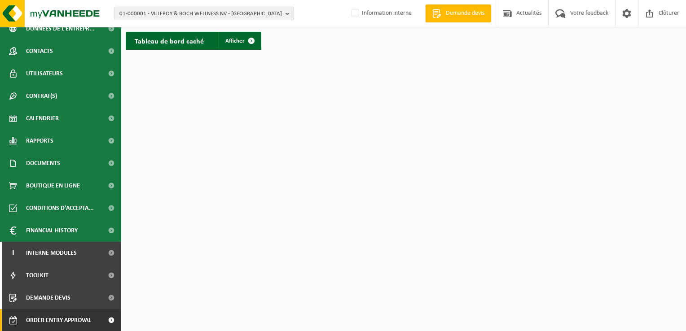  Describe the element at coordinates (239, 41) in the screenshot. I see `a: Afficher` at that location.